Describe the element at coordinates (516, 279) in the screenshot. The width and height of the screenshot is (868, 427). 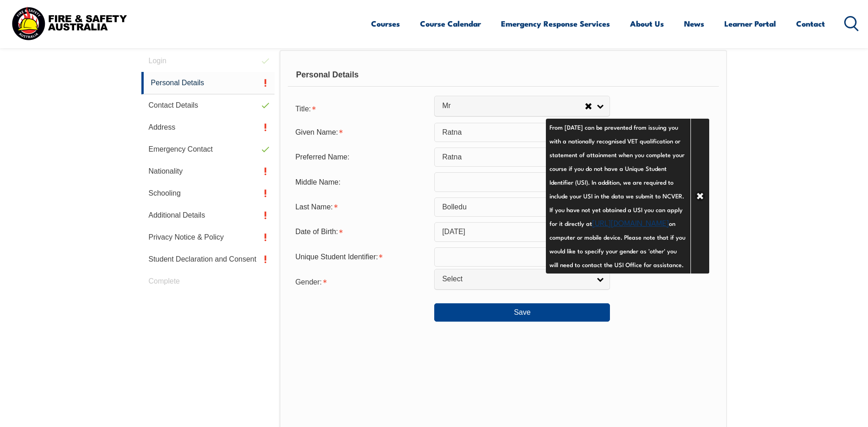
I see `span: Select` at that location.